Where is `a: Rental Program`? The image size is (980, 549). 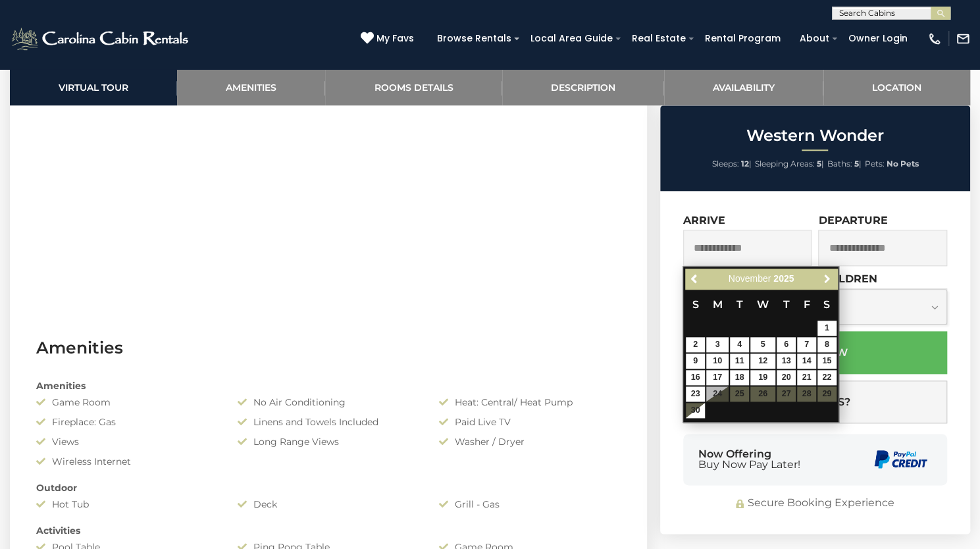 a: Rental Program is located at coordinates (743, 38).